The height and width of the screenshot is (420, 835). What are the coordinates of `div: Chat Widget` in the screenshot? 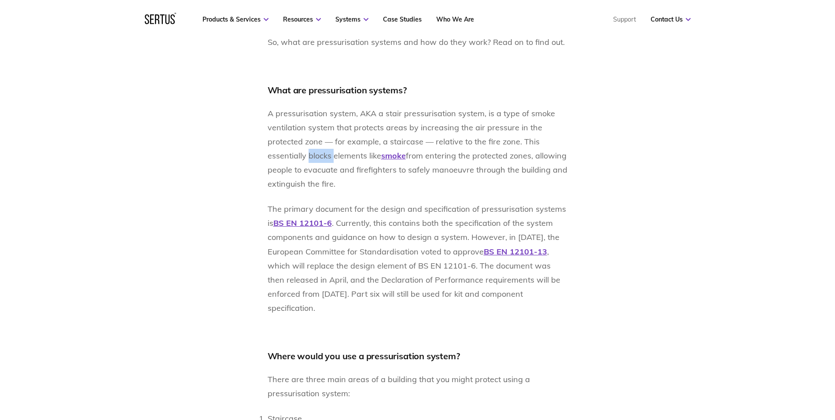 It's located at (756, 369).